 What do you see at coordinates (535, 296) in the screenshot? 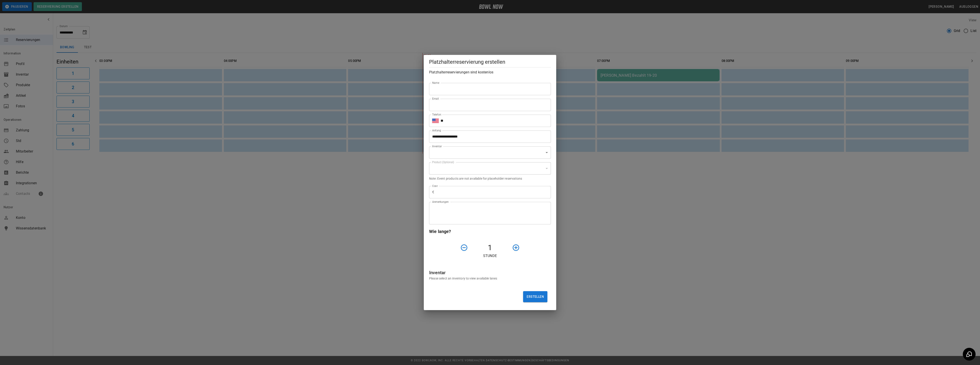
I see `button: Erstellen` at bounding box center [535, 296].